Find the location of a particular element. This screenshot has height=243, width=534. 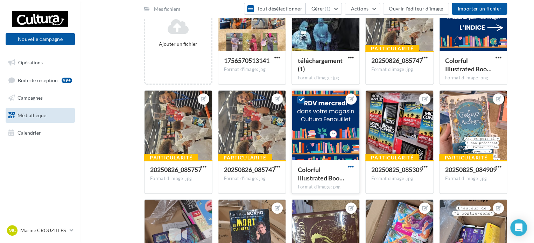

a: Boîte de réception99+ is located at coordinates (40, 80).